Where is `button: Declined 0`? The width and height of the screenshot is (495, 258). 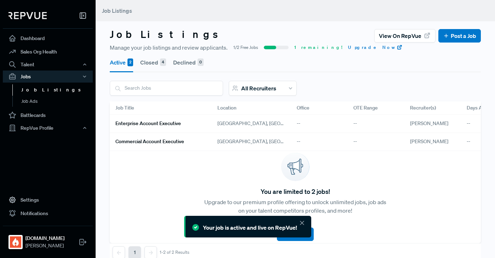
button: Declined 0 is located at coordinates (188, 62).